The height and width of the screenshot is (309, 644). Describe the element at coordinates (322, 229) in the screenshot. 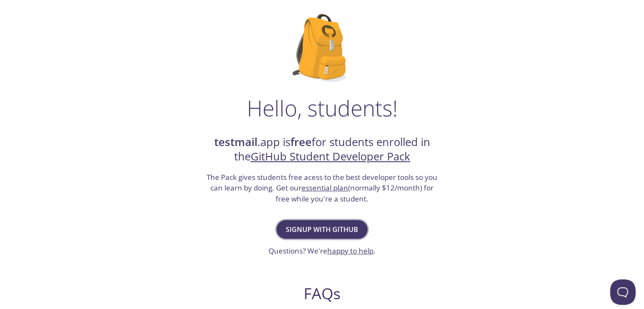

I see `button: Signup with GitHub` at that location.